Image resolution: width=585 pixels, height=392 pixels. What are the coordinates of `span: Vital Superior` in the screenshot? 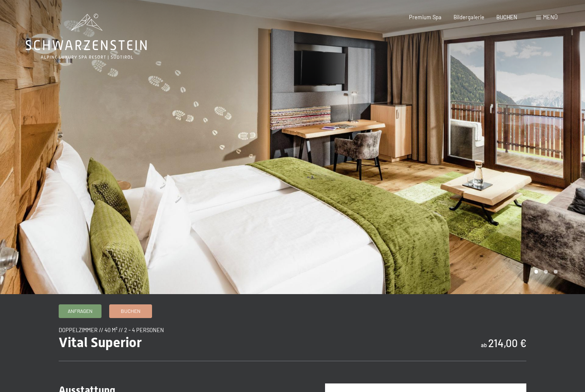 It's located at (100, 343).